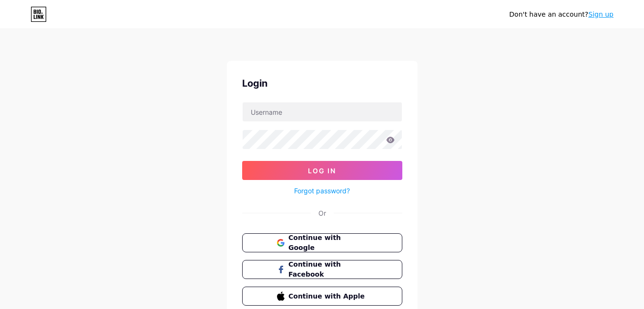 The width and height of the screenshot is (644, 309). I want to click on span: Continue with Google, so click(327, 243).